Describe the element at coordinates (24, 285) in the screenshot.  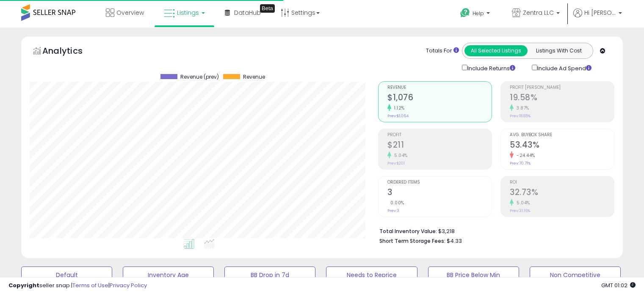
I see `strong: Copyright` at that location.